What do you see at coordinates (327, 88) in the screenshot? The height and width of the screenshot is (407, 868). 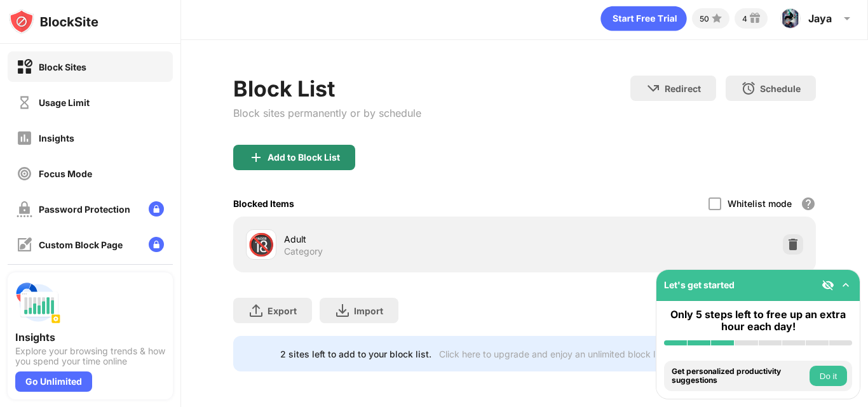 I see `div: Block List` at bounding box center [327, 88].